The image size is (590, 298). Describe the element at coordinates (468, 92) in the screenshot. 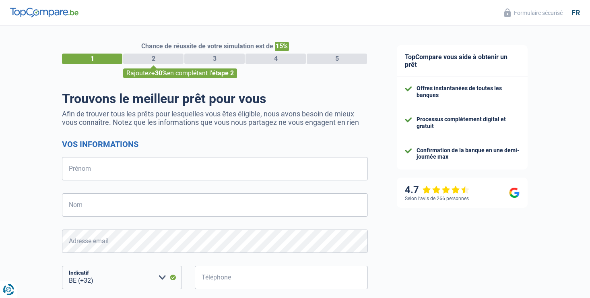

I see `div: Offres instantanées de toutes les banques` at that location.